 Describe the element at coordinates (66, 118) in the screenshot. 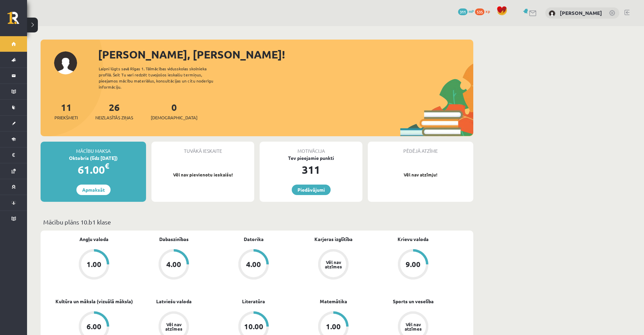

I see `span: Priekšmeti` at that location.